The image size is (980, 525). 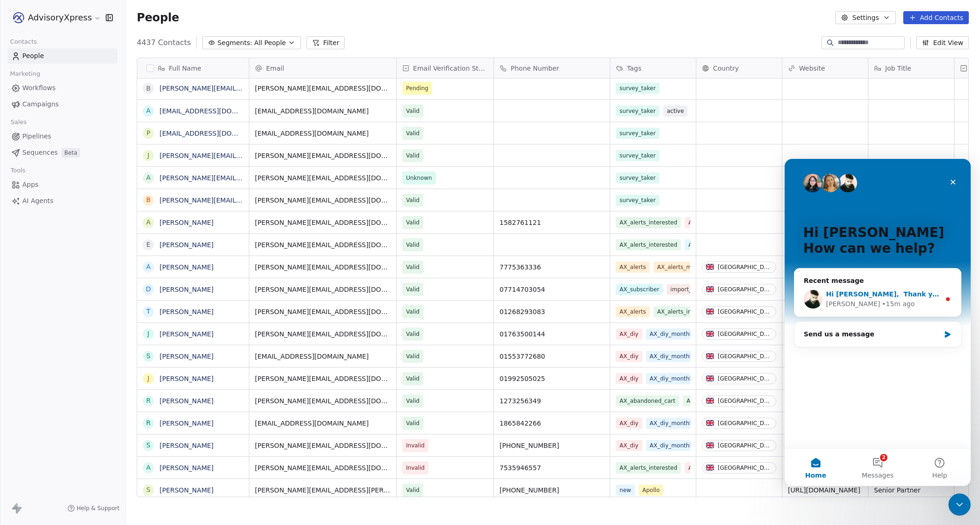 What do you see at coordinates (59, 18) in the screenshot?
I see `span: AdvisoryXpress` at bounding box center [59, 18].